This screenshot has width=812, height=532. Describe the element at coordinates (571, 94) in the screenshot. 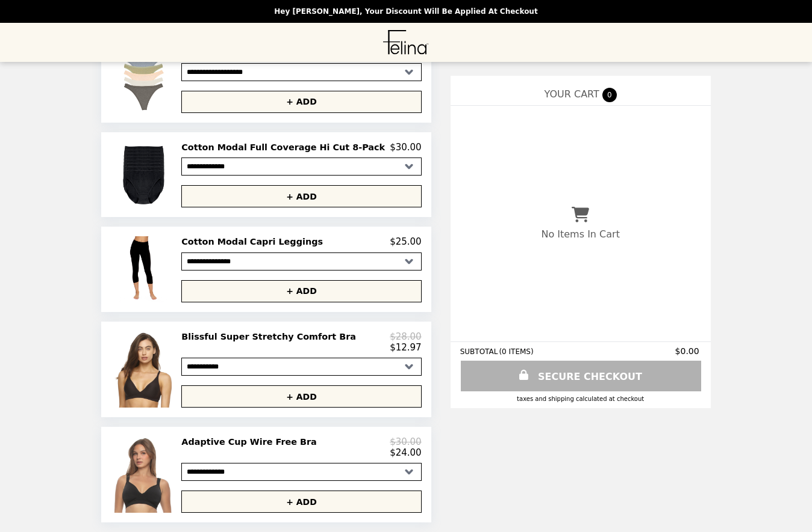

I see `span: YOUR CART` at that location.